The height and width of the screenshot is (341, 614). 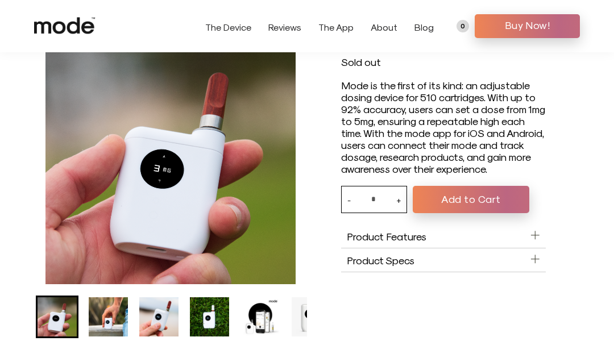 I want to click on a: 0, so click(x=463, y=26).